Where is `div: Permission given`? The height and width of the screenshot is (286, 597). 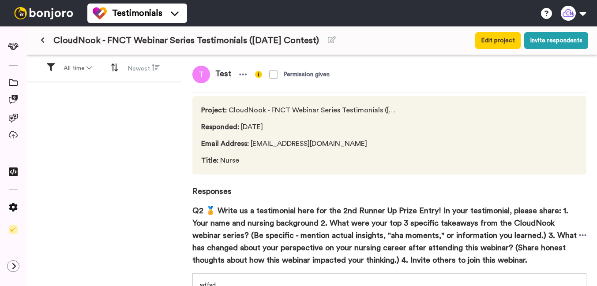 div: Permission given is located at coordinates (306, 75).